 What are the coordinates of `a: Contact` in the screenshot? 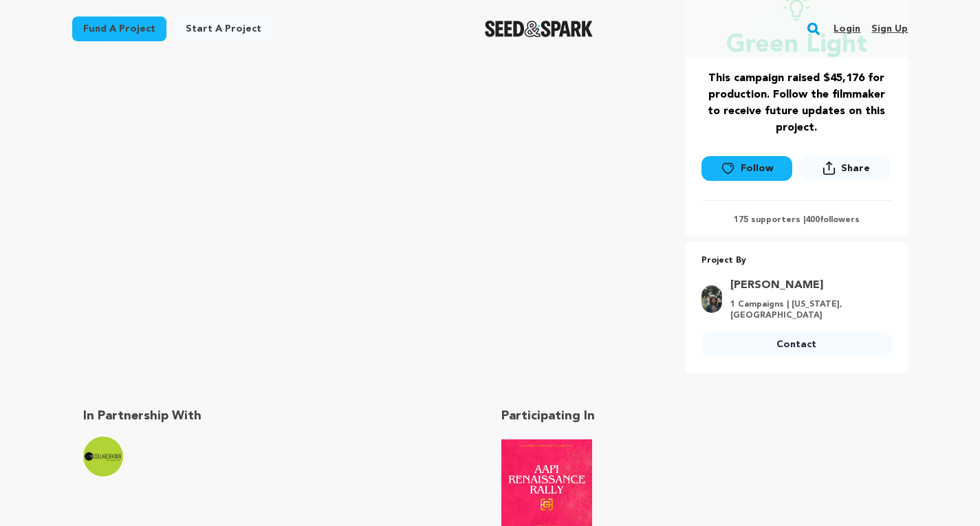 It's located at (797, 345).